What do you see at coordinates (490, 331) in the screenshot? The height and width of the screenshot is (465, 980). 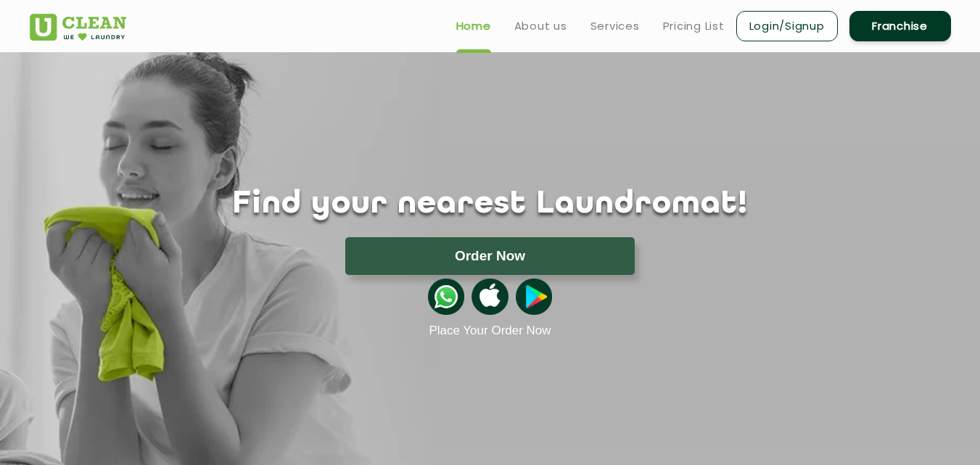 I see `a: Place Your Order Now` at bounding box center [490, 331].